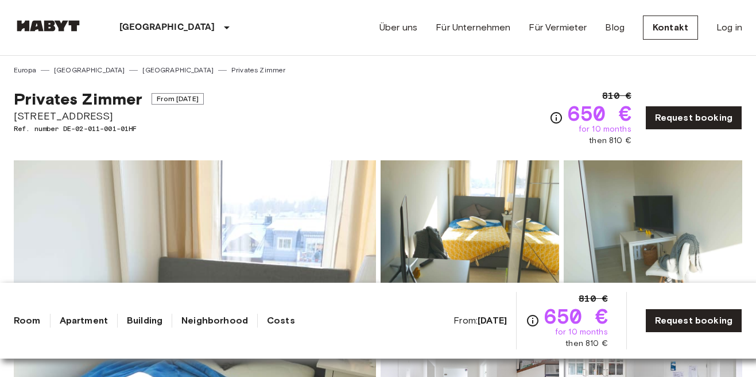 Image resolution: width=756 pixels, height=377 pixels. Describe the element at coordinates (25, 70) in the screenshot. I see `a: Europa` at that location.